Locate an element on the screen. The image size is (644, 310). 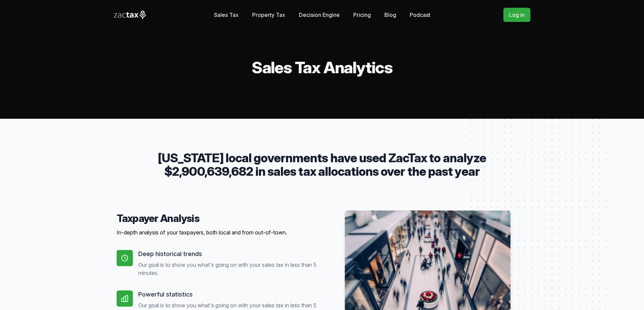
p: In-depth analysis of your taxpayers, both local and from out-of-town. is located at coordinates (217, 232).